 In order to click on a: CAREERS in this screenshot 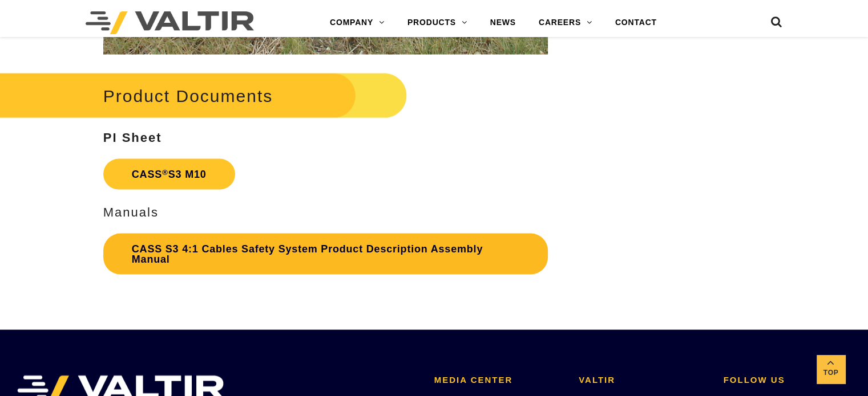, I will do `click(566, 23)`.